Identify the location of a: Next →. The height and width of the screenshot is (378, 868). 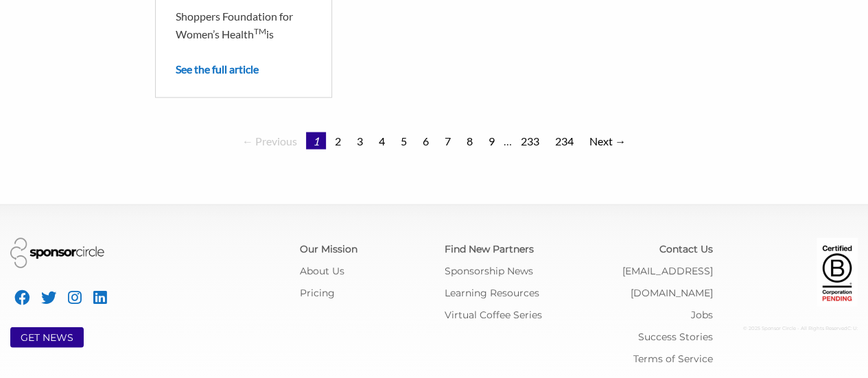
(607, 140).